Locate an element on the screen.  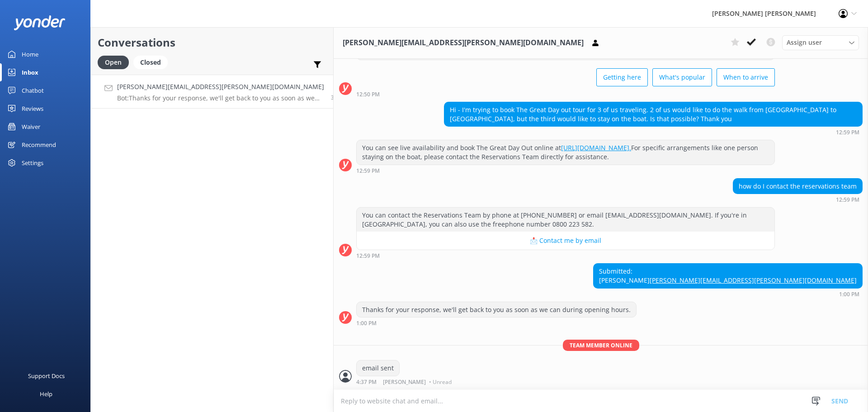
div: Waiver is located at coordinates (31, 127).